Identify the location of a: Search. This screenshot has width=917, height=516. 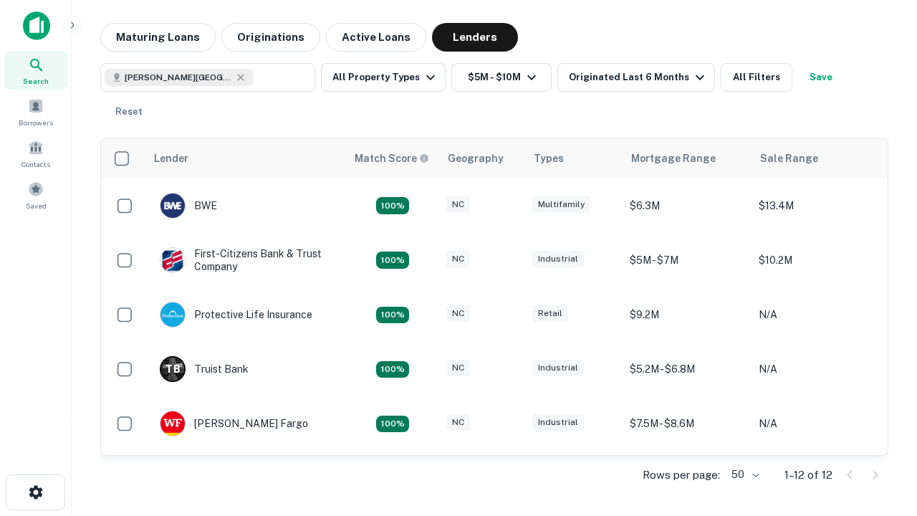
(36, 70).